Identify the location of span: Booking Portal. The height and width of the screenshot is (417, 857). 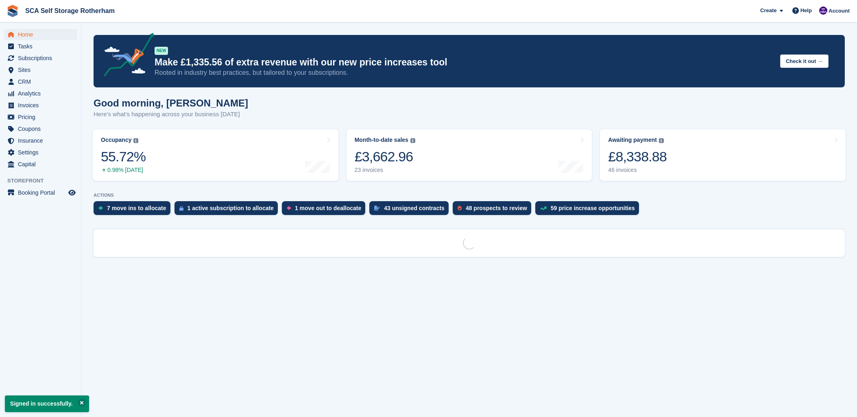
(42, 193).